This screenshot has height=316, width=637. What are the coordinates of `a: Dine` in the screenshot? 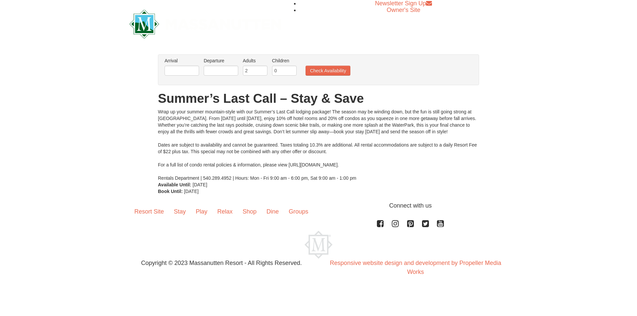 It's located at (272, 212).